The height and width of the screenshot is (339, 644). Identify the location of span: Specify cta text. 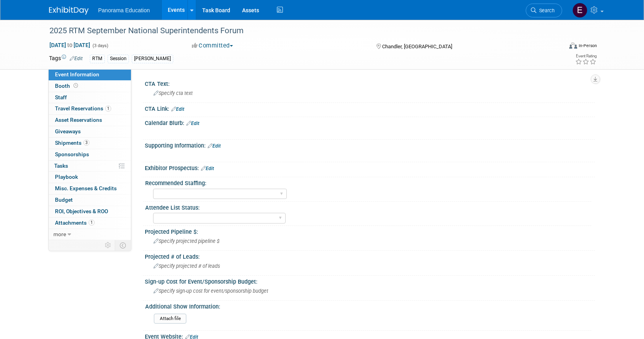
(173, 93).